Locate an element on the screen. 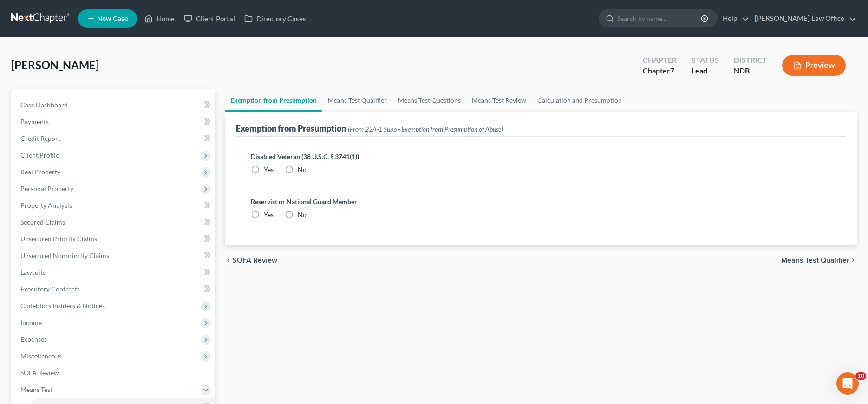 Image resolution: width=868 pixels, height=404 pixels. a: Secured Claims is located at coordinates (114, 222).